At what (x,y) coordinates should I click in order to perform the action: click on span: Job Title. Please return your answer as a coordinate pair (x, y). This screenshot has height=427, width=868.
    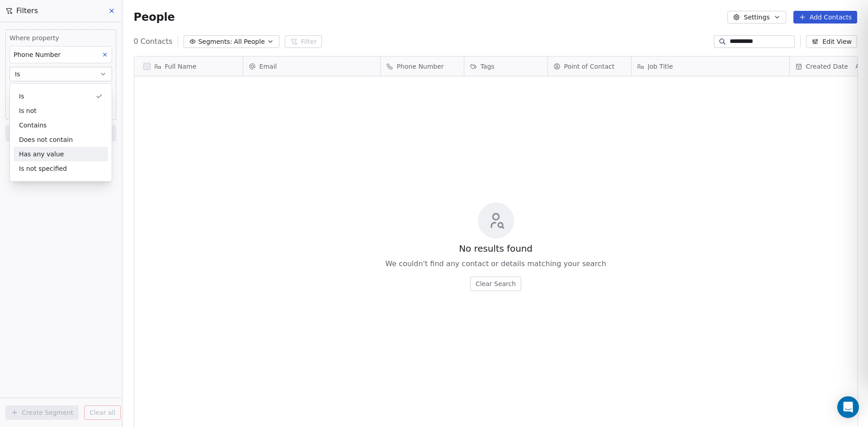
    Looking at the image, I should click on (660, 66).